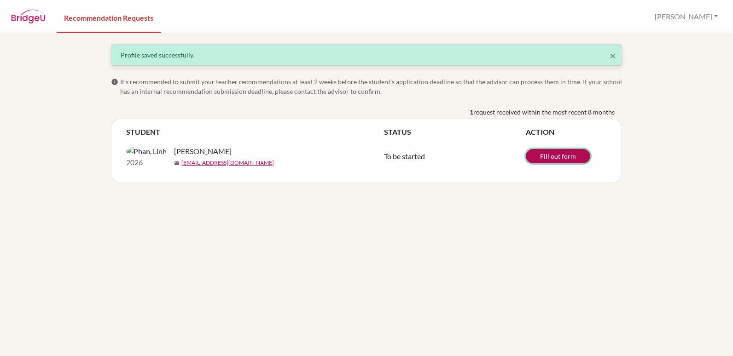 The width and height of the screenshot is (733, 356). I want to click on span: mail, so click(177, 163).